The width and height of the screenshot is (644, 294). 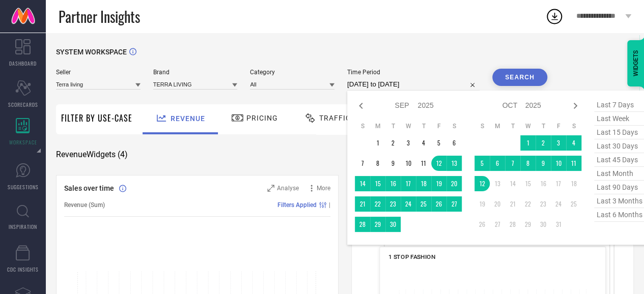 I want to click on td: Thu Oct 30 2025, so click(x=543, y=225).